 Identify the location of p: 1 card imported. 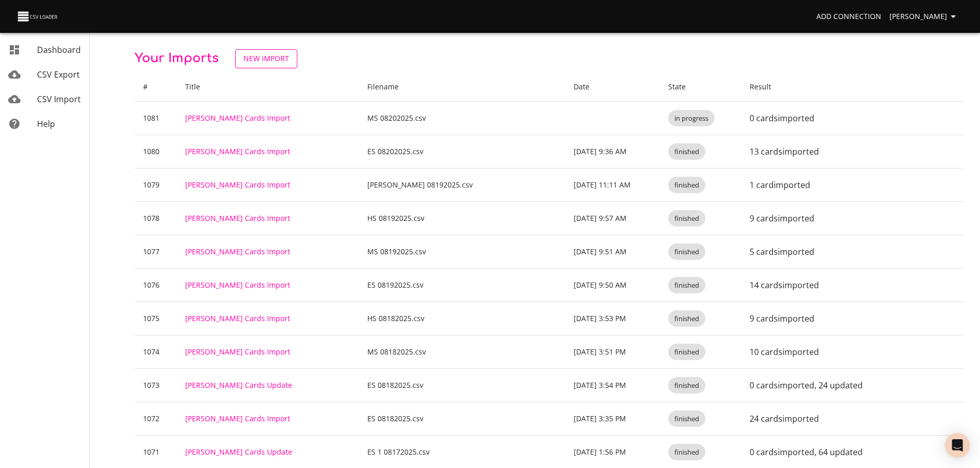
(853, 185).